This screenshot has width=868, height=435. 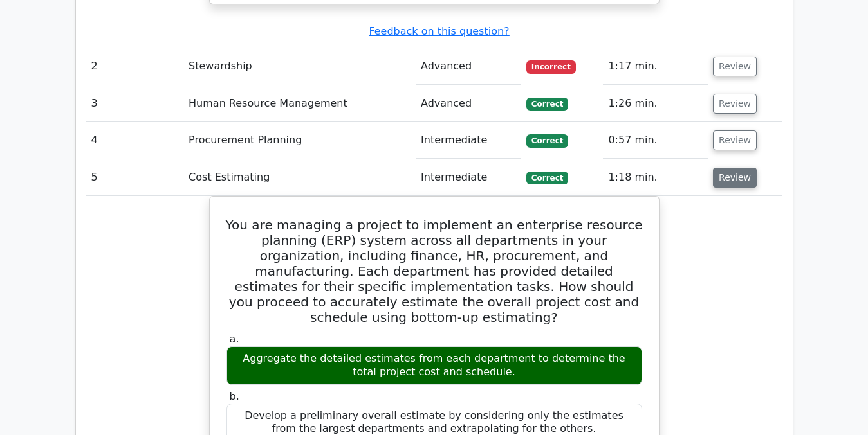 What do you see at coordinates (434, 366) in the screenshot?
I see `div: Aggregate the detailed estimates from each department to determine the total project cost and sch...` at bounding box center [434, 366].